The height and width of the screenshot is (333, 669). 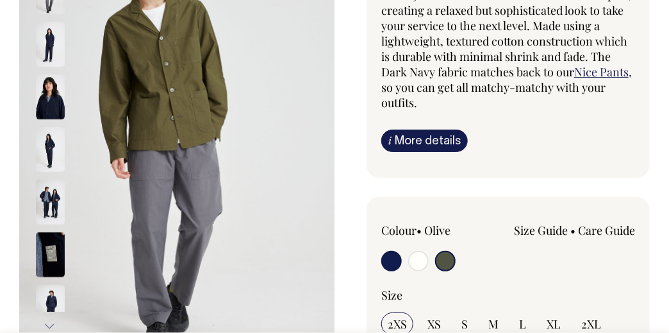 What do you see at coordinates (437, 230) in the screenshot?
I see `label: Olive` at bounding box center [437, 230].